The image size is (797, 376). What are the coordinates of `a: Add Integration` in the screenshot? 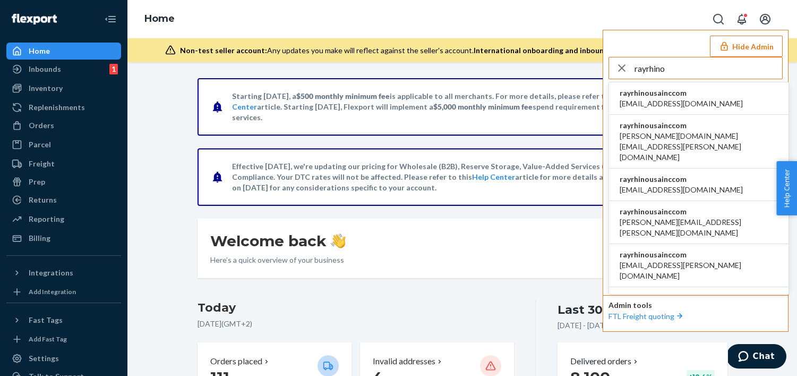 It's located at (64, 292).